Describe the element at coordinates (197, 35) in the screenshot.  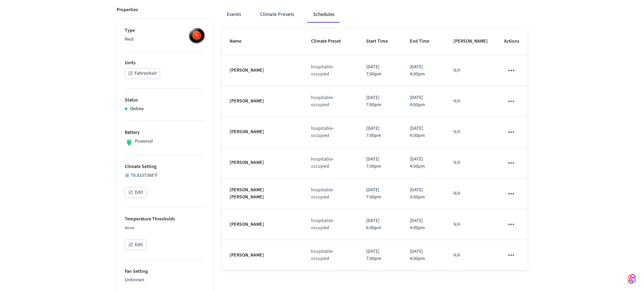
I see `img: nest_learning_thermostat` at that location.